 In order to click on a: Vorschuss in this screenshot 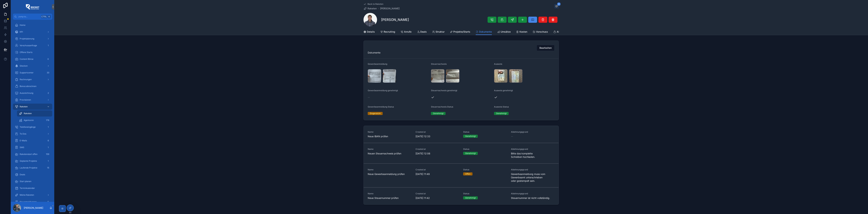, I will do `click(540, 32)`.